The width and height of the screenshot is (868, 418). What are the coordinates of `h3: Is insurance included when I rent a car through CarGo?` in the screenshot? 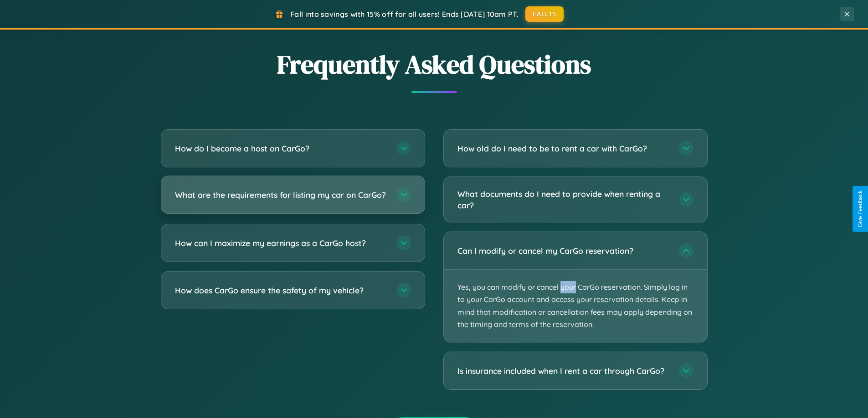 It's located at (563, 371).